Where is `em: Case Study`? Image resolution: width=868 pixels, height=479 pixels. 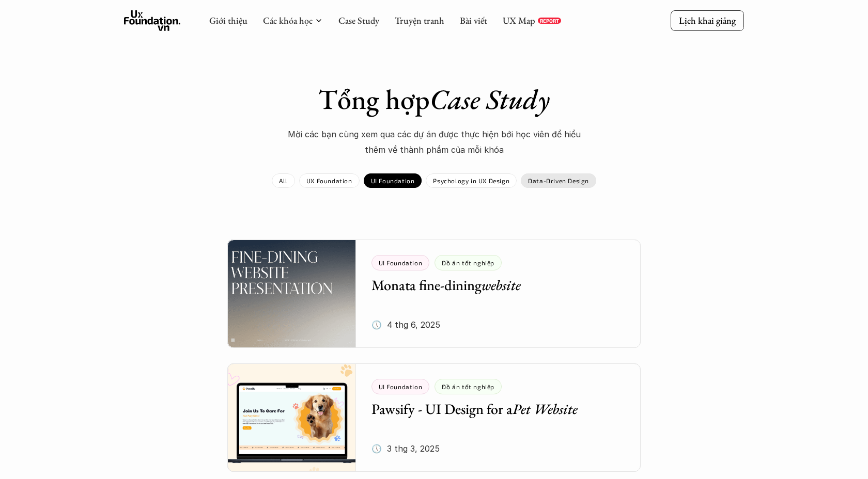
em: Case Study is located at coordinates (490, 99).